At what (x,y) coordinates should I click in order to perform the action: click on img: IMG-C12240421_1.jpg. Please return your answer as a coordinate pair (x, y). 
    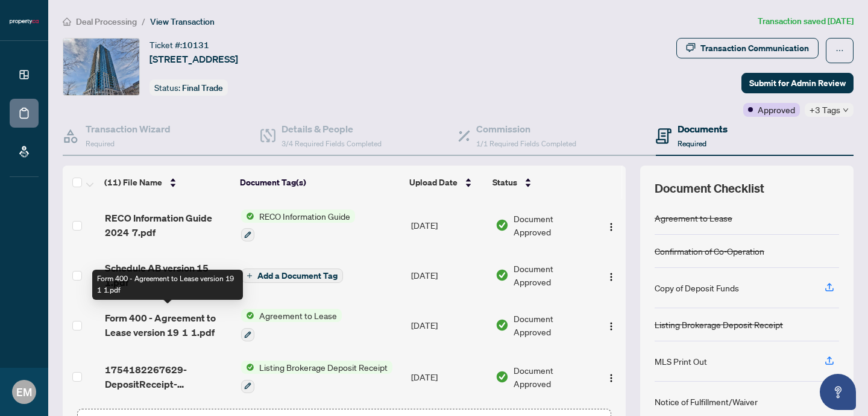
    Looking at the image, I should click on (101, 67).